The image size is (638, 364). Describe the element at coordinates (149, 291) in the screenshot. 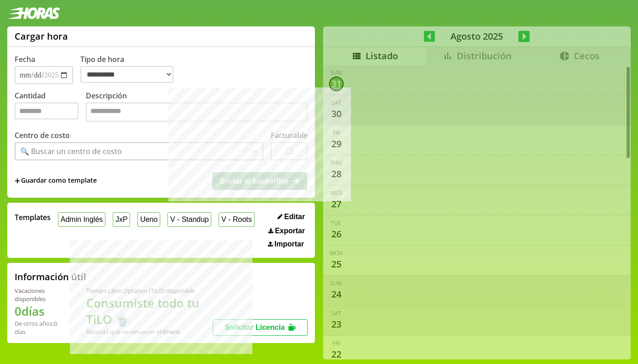

I see `div: Tiempo Libre Optativo (TiLO) disponible` at that location.